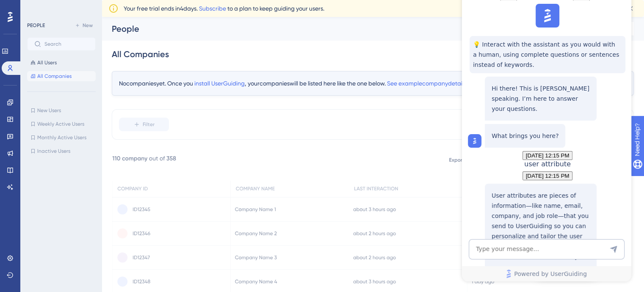 This screenshot has width=644, height=292. I want to click on button: Weekly Active Users, so click(62, 124).